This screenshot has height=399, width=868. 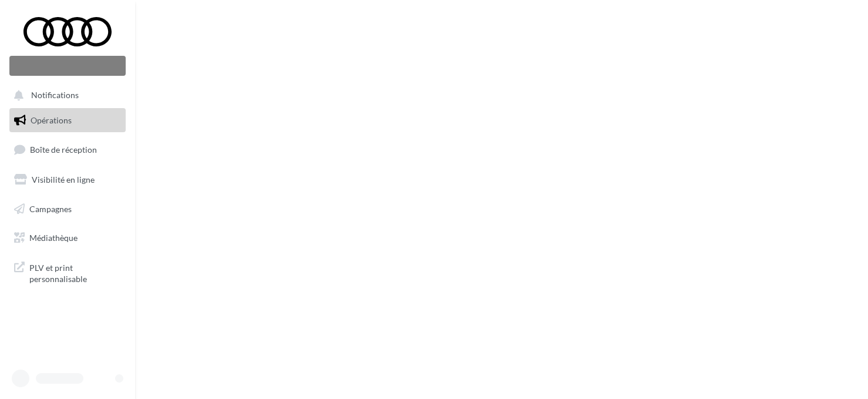 I want to click on a: Campagnes, so click(x=67, y=209).